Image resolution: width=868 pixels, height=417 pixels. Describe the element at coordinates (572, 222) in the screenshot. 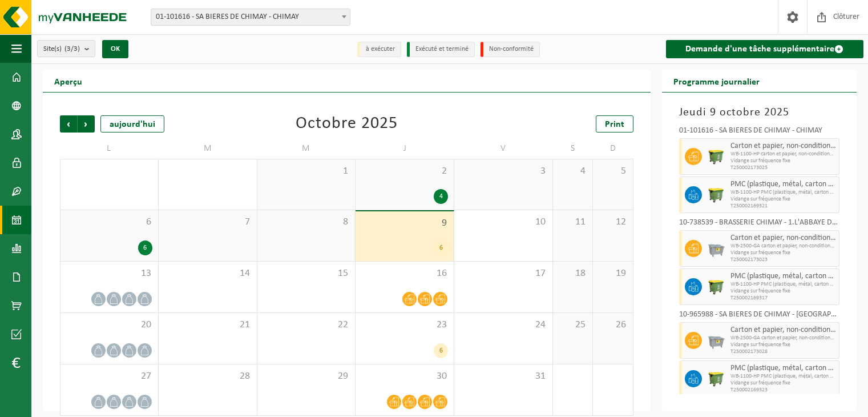

I see `span: 11` at that location.